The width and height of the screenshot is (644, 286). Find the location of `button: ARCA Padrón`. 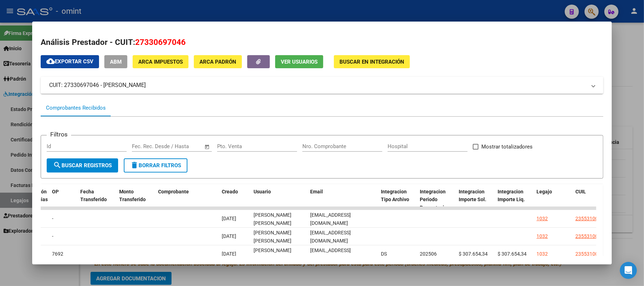

button: ARCA Padrón is located at coordinates (218, 62).